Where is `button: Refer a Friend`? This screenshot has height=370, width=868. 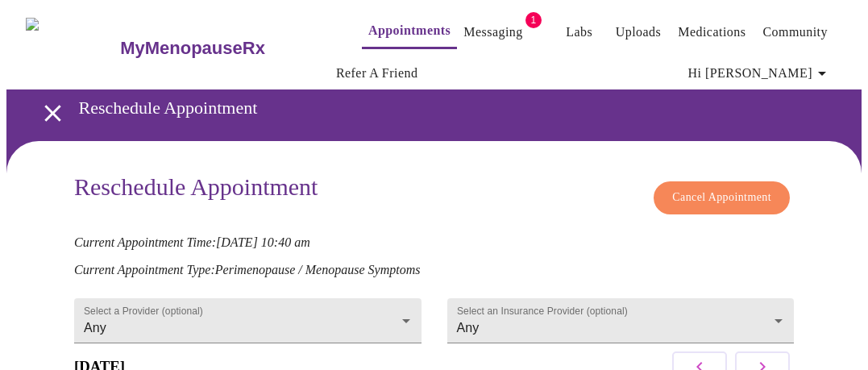
button: Refer a Friend is located at coordinates (377, 74).